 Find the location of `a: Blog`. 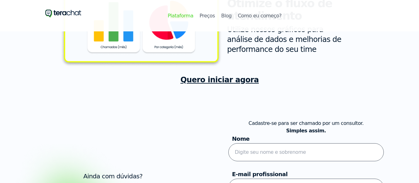

a: Blog is located at coordinates (226, 16).